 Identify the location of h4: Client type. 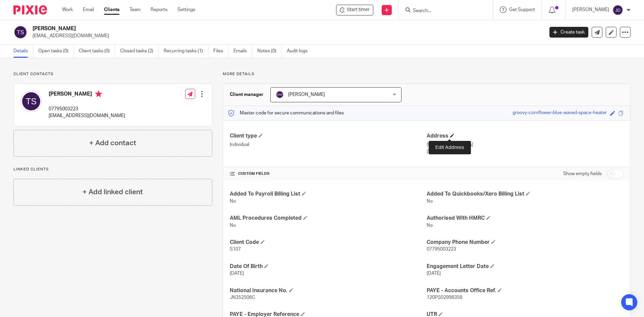
(328, 136).